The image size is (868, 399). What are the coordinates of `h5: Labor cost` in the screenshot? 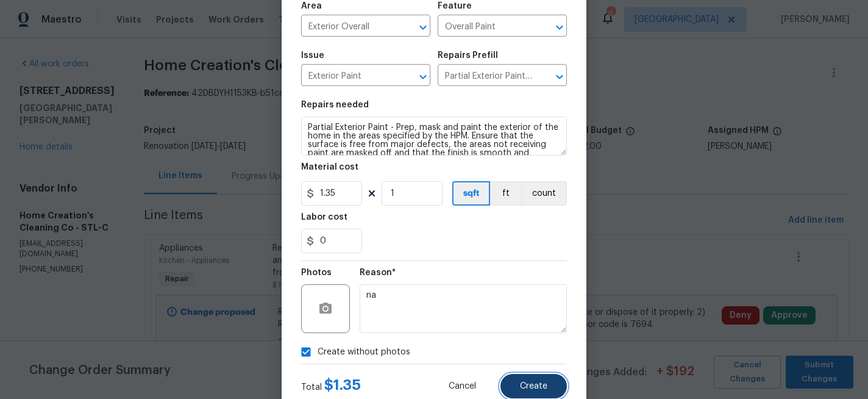 It's located at (324, 217).